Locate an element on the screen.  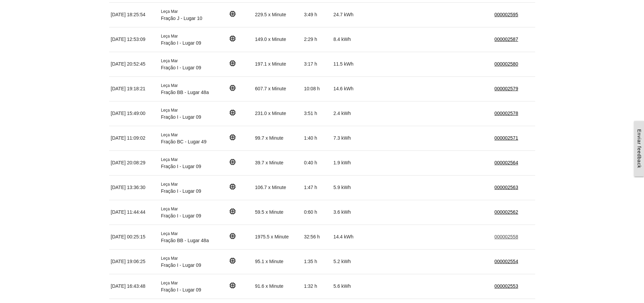
td: 7.3 kWh is located at coordinates (347, 138).